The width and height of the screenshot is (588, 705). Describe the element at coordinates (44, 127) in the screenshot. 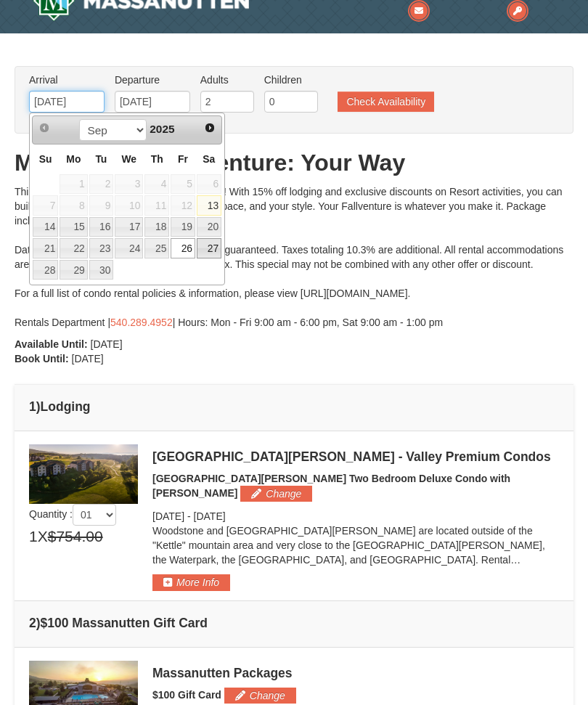

I see `span: Prev` at that location.